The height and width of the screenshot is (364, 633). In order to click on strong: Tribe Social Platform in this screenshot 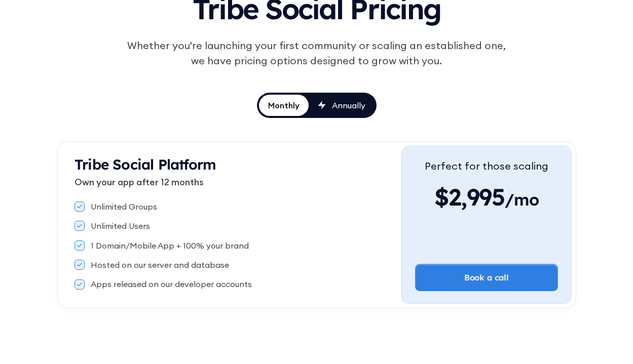, I will do `click(145, 164)`.